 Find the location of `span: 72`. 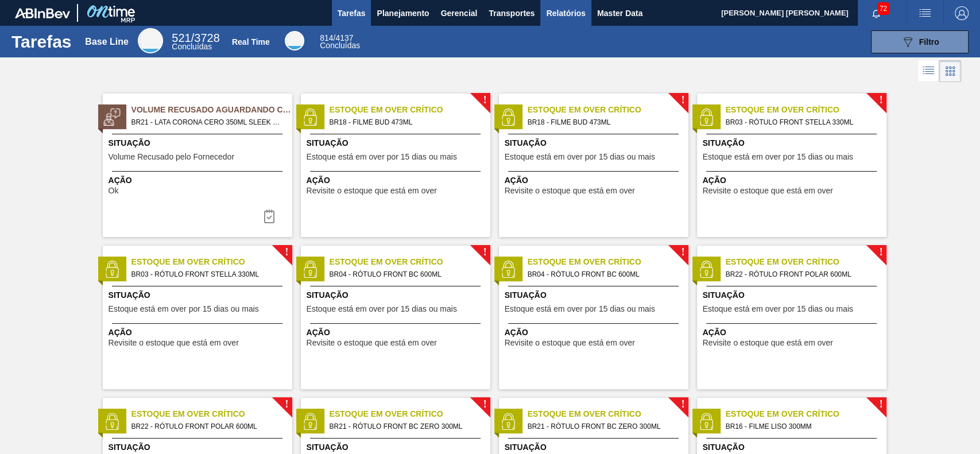

span: 72 is located at coordinates (883, 8).